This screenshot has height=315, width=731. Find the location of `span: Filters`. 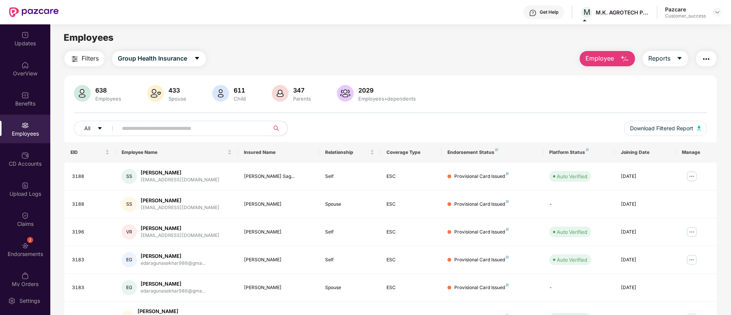

span: Filters is located at coordinates (90, 58).